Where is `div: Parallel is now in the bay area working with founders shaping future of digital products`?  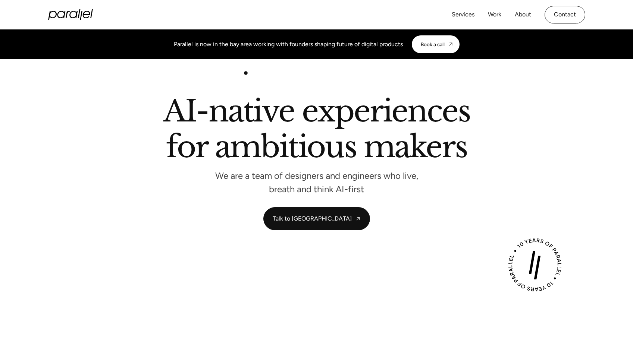
div: Parallel is now in the bay area working with founders shaping future of digital products is located at coordinates (288, 45).